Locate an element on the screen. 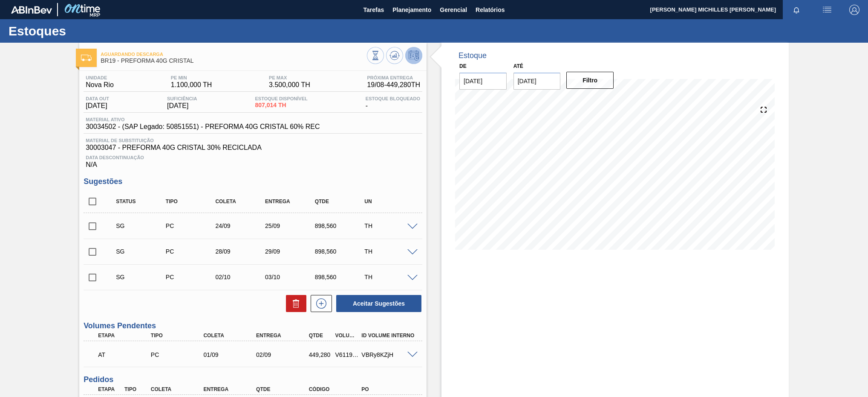 This screenshot has height=397, width=868. span: 30034502 - (SAP Legado: 50851551) - PREFORMA 40G CRISTAL 60% REC is located at coordinates (202, 127).